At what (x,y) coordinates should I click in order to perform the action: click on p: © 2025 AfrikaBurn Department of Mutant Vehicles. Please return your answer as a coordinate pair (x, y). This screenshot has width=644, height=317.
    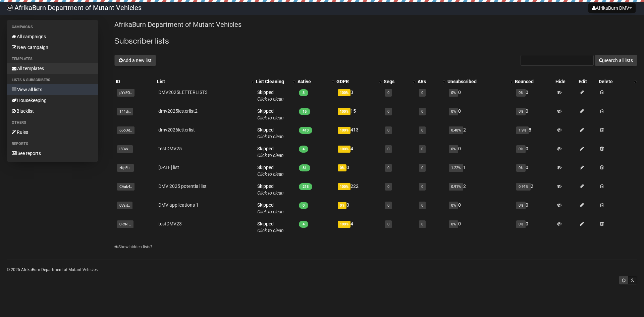
    Looking at the image, I should click on (322, 270).